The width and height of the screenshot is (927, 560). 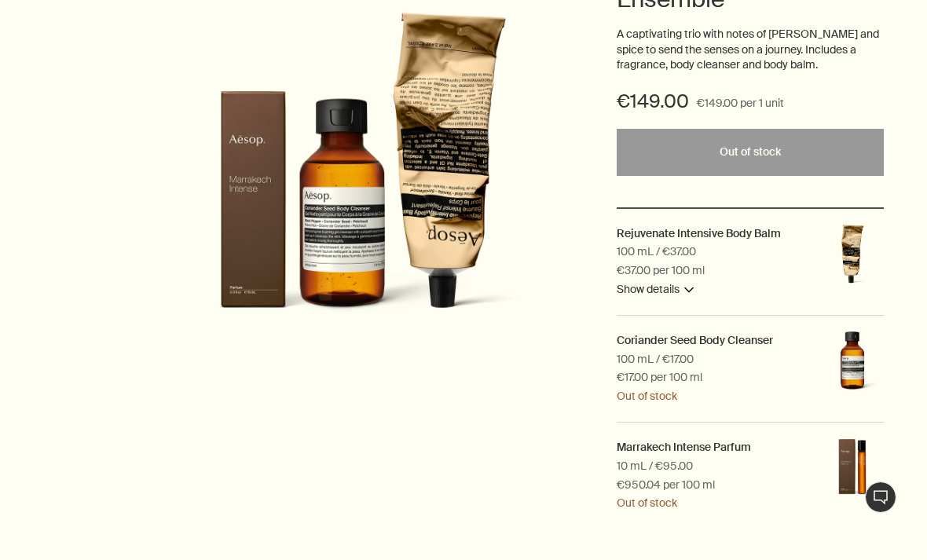 I want to click on img: Marrakech Intense Parfum in amber glass bottle with outer carton, so click(x=852, y=469).